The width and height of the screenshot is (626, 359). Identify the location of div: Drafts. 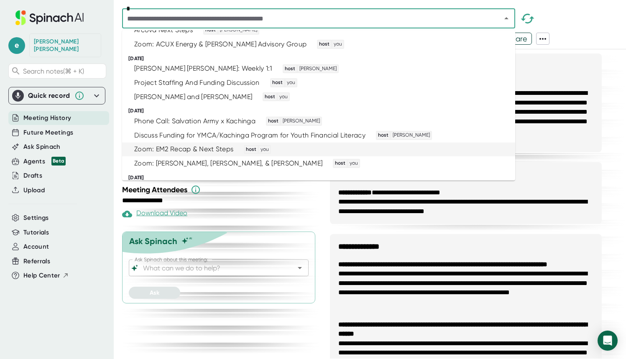
(33, 176).